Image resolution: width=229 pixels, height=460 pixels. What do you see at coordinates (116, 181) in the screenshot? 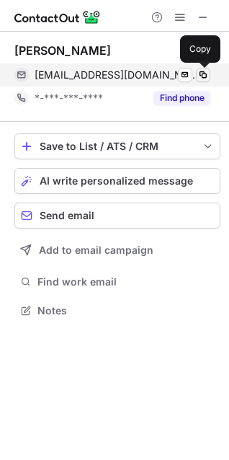
I see `span: AI write personalized message` at bounding box center [116, 181].